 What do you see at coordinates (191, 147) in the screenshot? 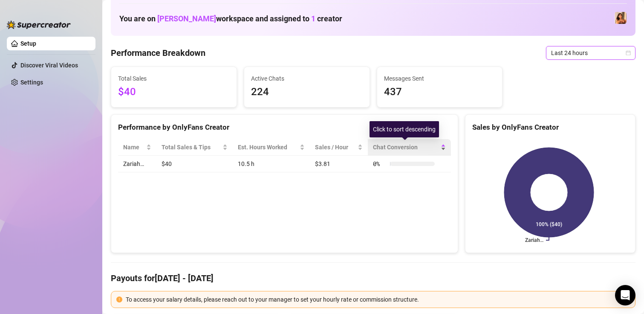
I see `span: Total Sales & Tips` at bounding box center [191, 147].